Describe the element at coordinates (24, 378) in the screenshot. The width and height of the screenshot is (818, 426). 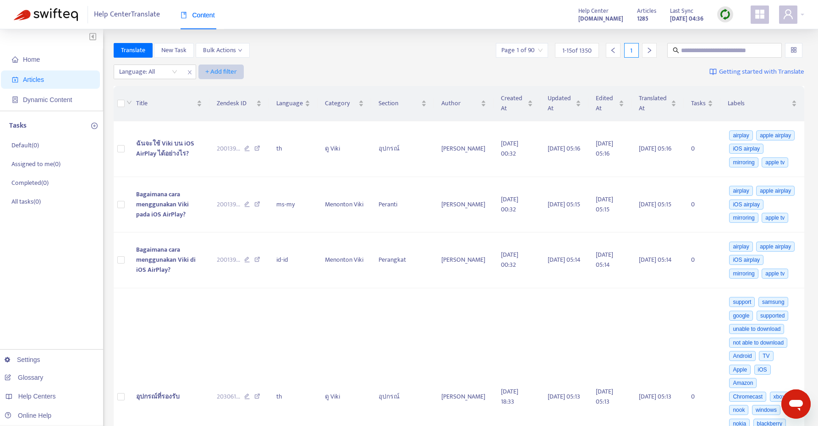
I see `a: Glossary` at that location.